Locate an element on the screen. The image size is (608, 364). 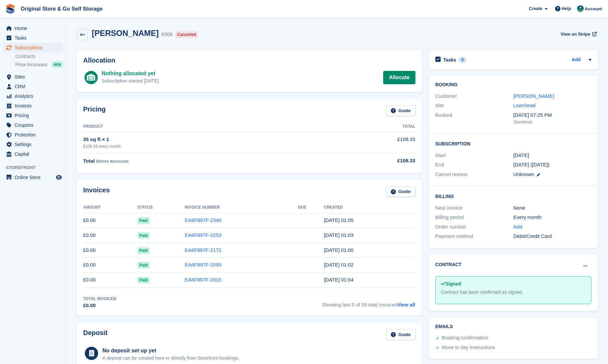
div: Customer is located at coordinates (475, 96).